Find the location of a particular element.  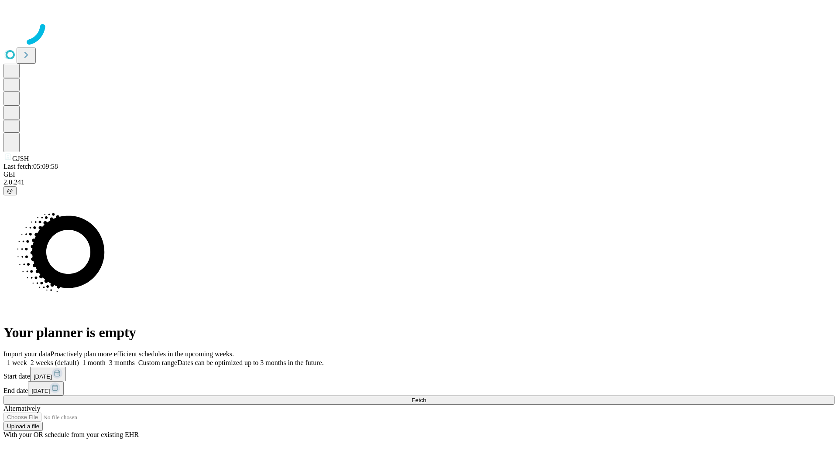

span: Proactively plan more efficient schedules in the upcoming weeks. is located at coordinates (142, 354).